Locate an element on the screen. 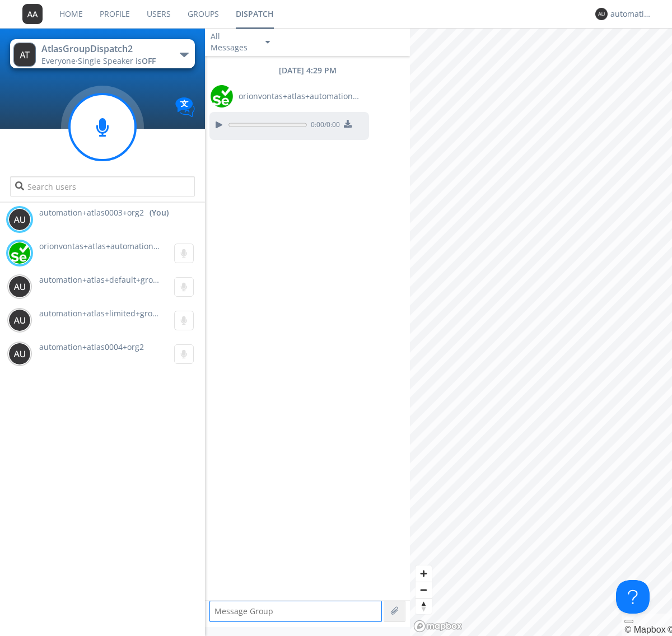 Image resolution: width=672 pixels, height=636 pixels. span: 0:00 / 0:00 is located at coordinates (323, 126).